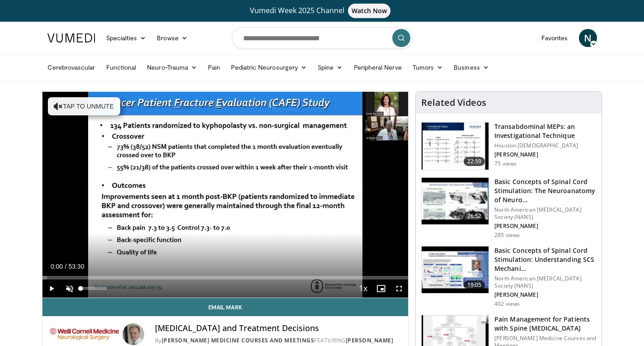  What do you see at coordinates (84, 334) in the screenshot?
I see `img: Weill Cornell Medicine Courses and Meetings` at bounding box center [84, 334].